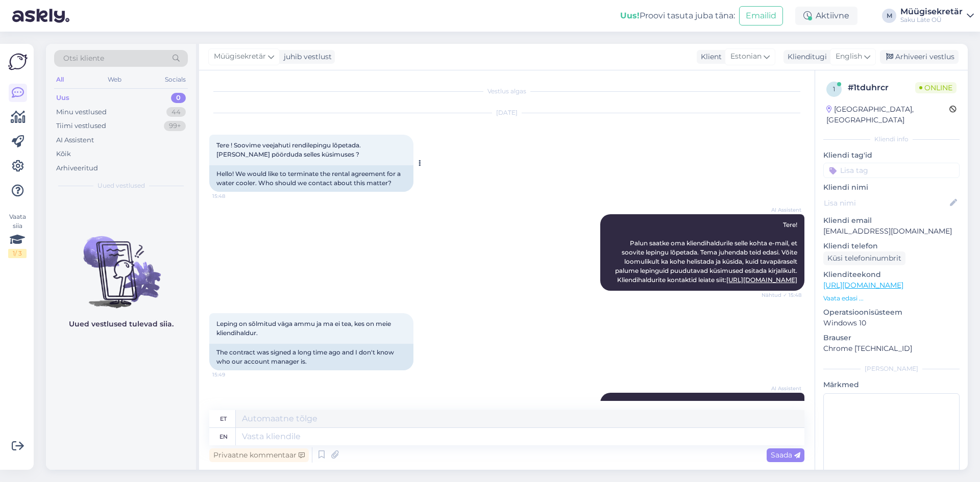 The image size is (980, 482). What do you see at coordinates (224, 437) in the screenshot?
I see `div: en` at bounding box center [224, 437].